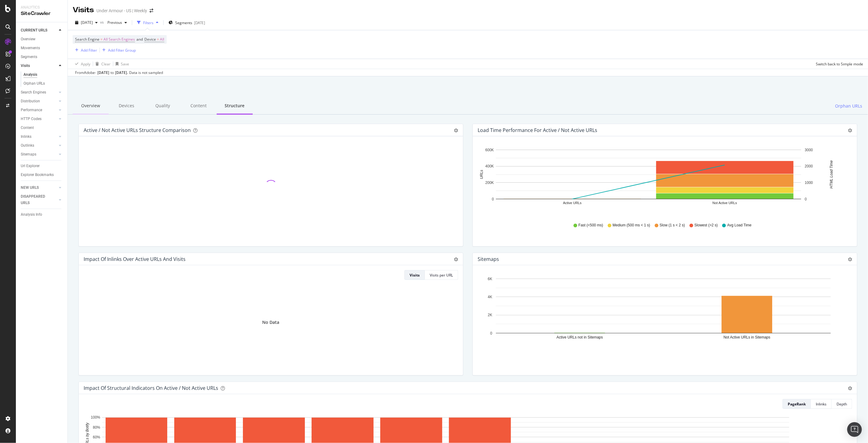 Image resolution: width=868 pixels, height=443 pixels. I want to click on div: Url Explorer, so click(30, 166).